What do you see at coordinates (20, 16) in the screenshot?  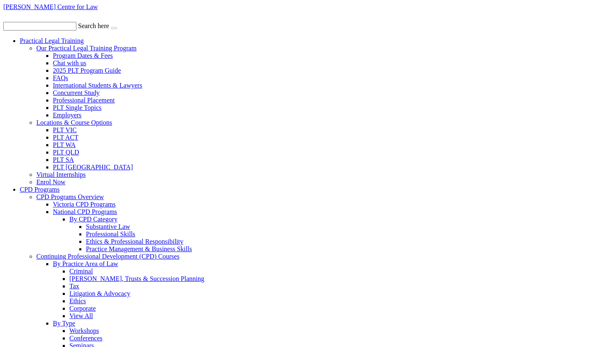 I see `img: mail-ic` at bounding box center [20, 16].